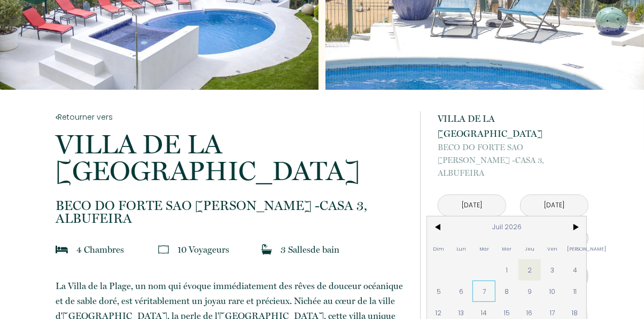  What do you see at coordinates (310, 249) in the screenshot?
I see `p: 3 Salle de bain` at bounding box center [310, 249].